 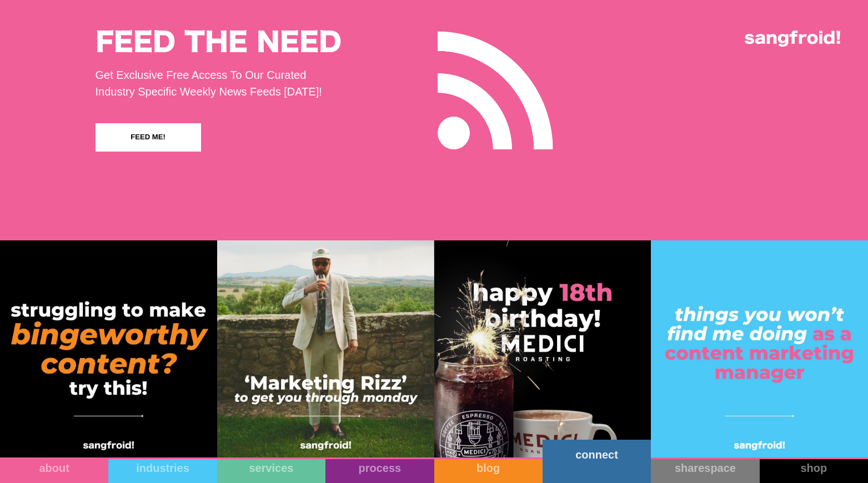 I want to click on div: industries, so click(x=162, y=468).